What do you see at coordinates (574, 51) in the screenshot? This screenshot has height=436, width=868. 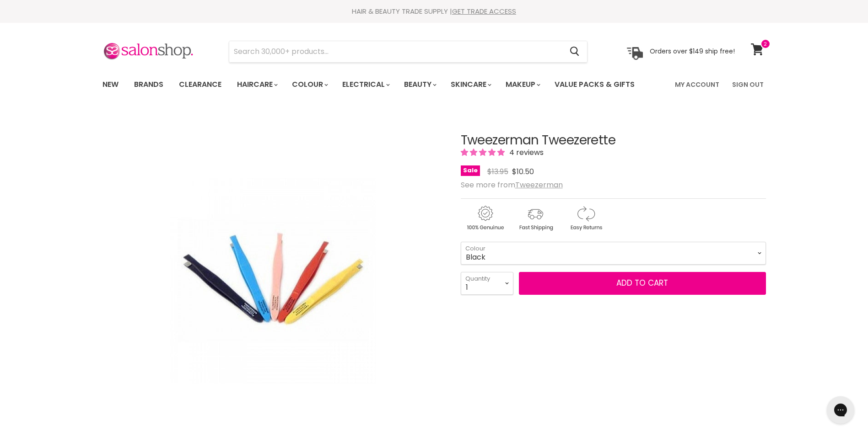 I see `button: Search` at bounding box center [574, 51].